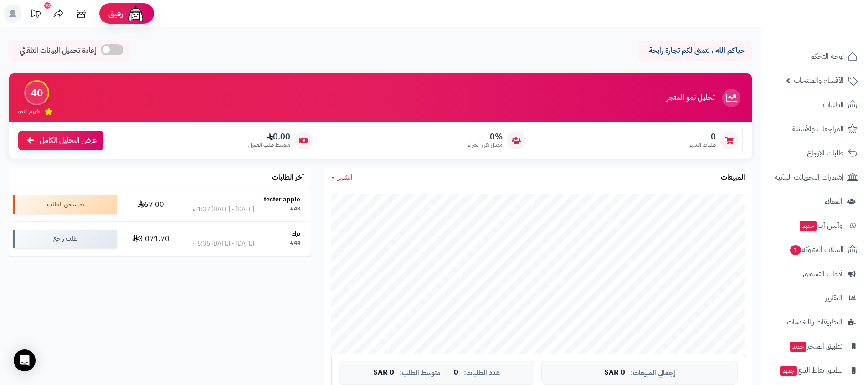 The width and height of the screenshot is (868, 385). Describe the element at coordinates (822, 274) in the screenshot. I see `span: أدوات التسويق` at that location.